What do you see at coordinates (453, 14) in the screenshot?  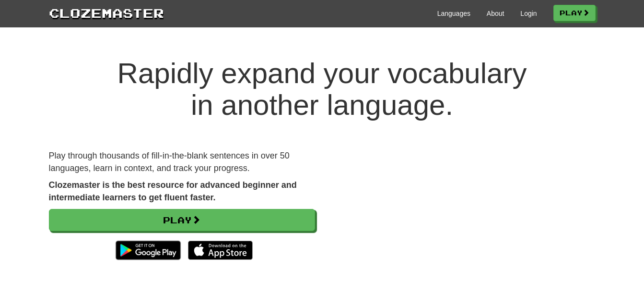 I see `a: Languages` at bounding box center [453, 14].